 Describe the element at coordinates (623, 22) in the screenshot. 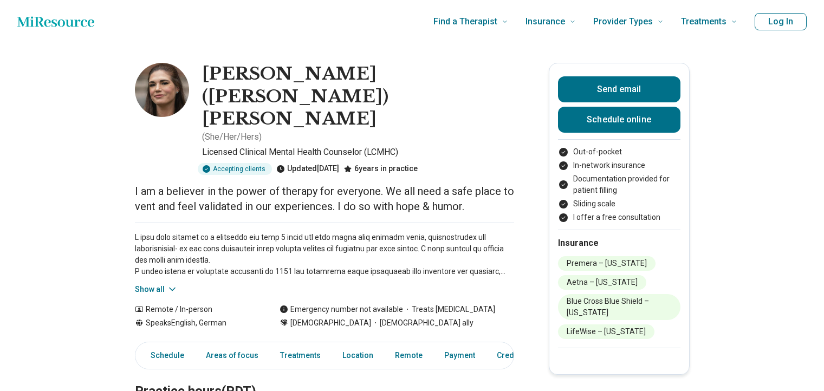

I see `span: Provider Types` at that location.